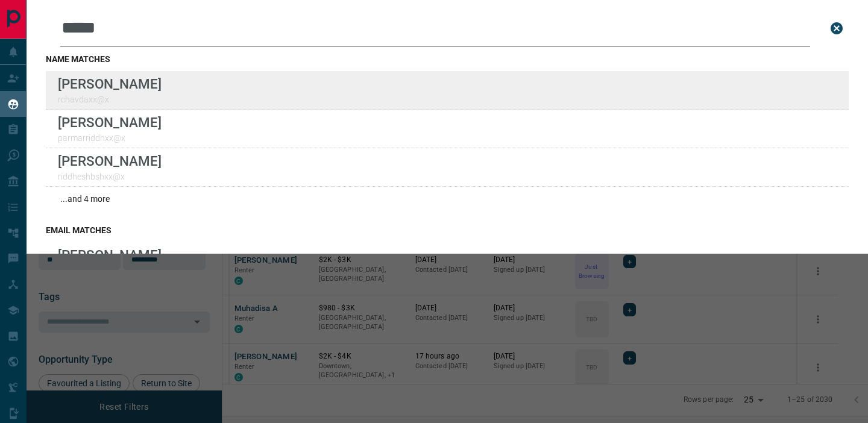  I want to click on p: parmarriddhxx@x, so click(110, 138).